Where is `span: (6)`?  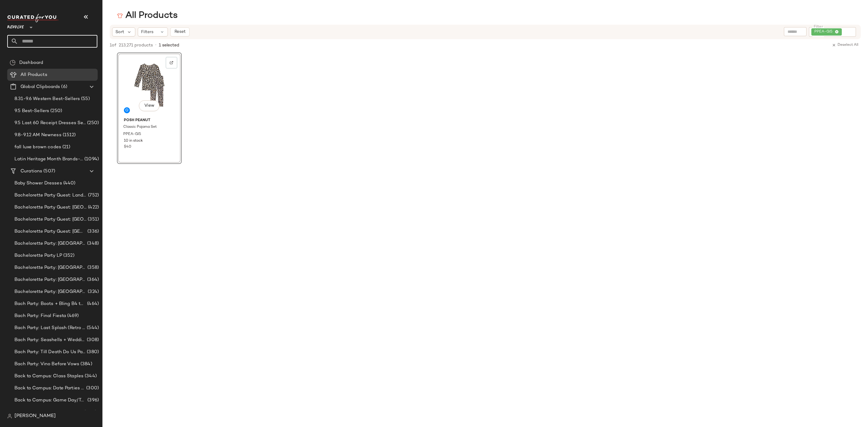
span: (6) is located at coordinates (64, 87).